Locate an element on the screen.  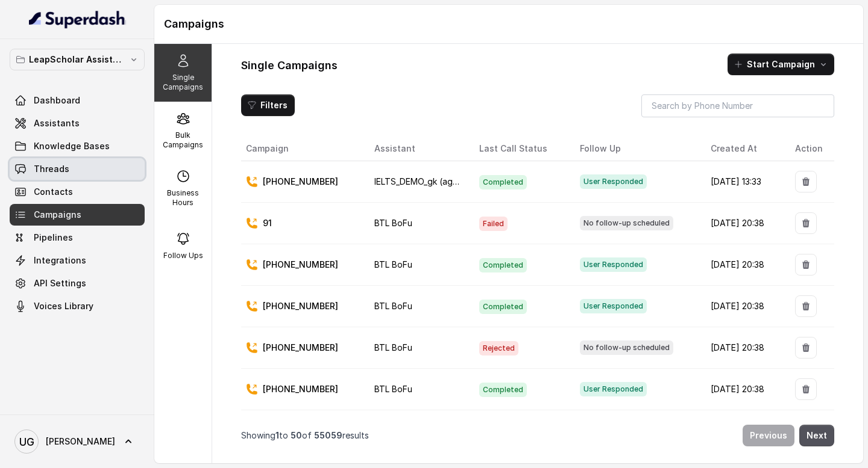
span: Assistants is located at coordinates (57, 124).